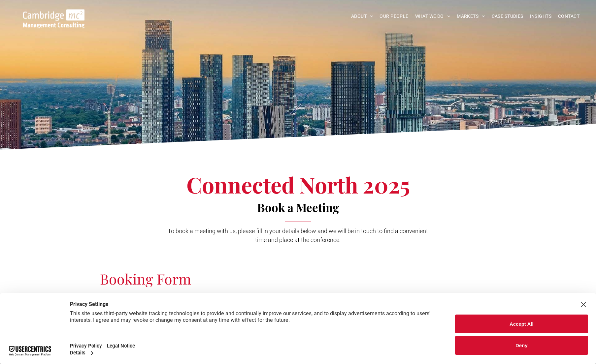 This screenshot has width=596, height=364. What do you see at coordinates (298, 207) in the screenshot?
I see `span: Book a Meeting` at bounding box center [298, 207].